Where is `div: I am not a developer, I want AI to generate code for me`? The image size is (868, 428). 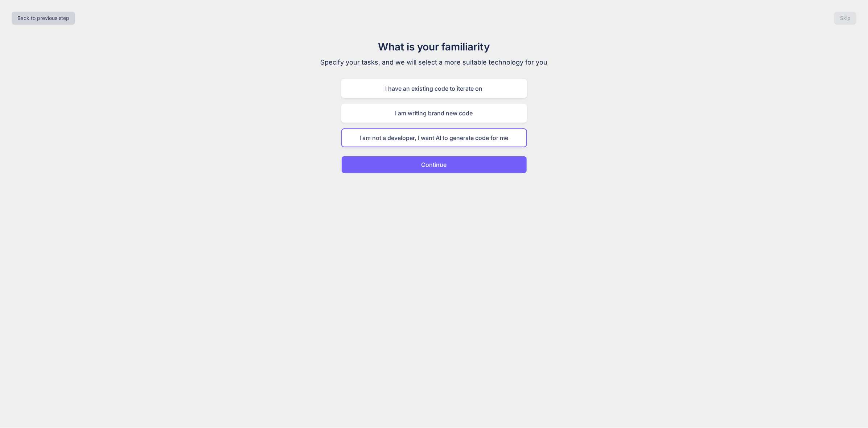
div: I am not a developer, I want AI to generate code for me is located at coordinates (434, 138).